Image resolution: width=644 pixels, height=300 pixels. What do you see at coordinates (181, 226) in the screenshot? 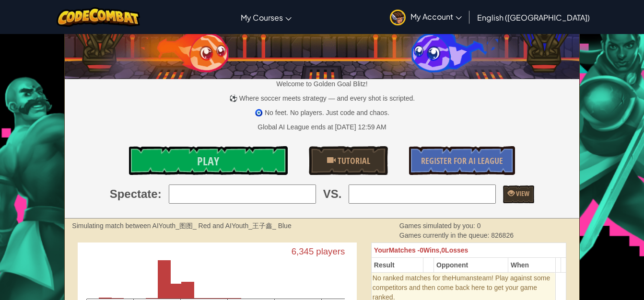
I see `strong: Simulating match between AIYouth_图图_ Red and AIYouth_王子鑫_ Blue` at bounding box center [181, 226].